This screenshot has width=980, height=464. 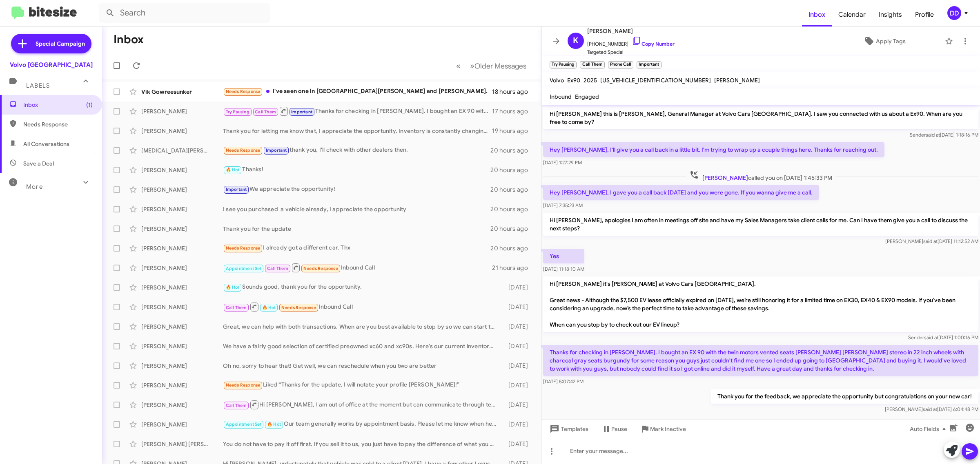 What do you see at coordinates (128, 40) in the screenshot?
I see `h1: Inbox` at bounding box center [128, 40].